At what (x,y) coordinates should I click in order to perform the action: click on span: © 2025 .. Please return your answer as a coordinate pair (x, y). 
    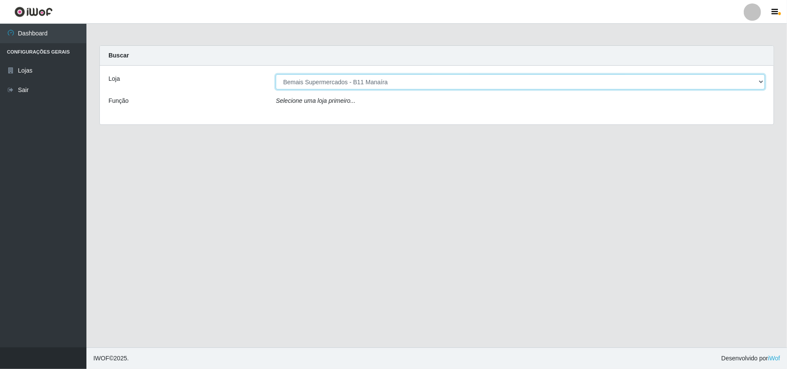
    Looking at the image, I should click on (111, 358).